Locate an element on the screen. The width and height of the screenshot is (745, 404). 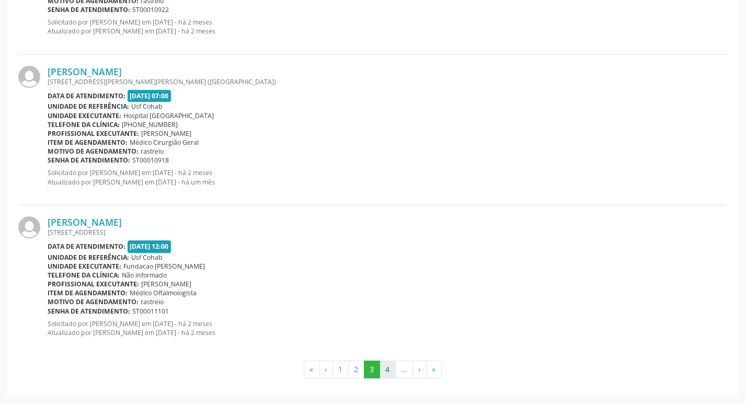
button: Go to page 3 is located at coordinates (372, 370).